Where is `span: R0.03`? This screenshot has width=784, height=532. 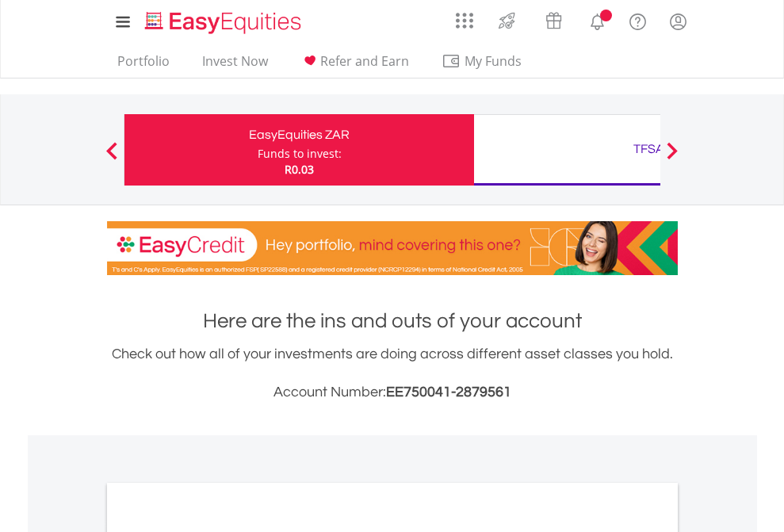 span: R0.03 is located at coordinates (299, 169).